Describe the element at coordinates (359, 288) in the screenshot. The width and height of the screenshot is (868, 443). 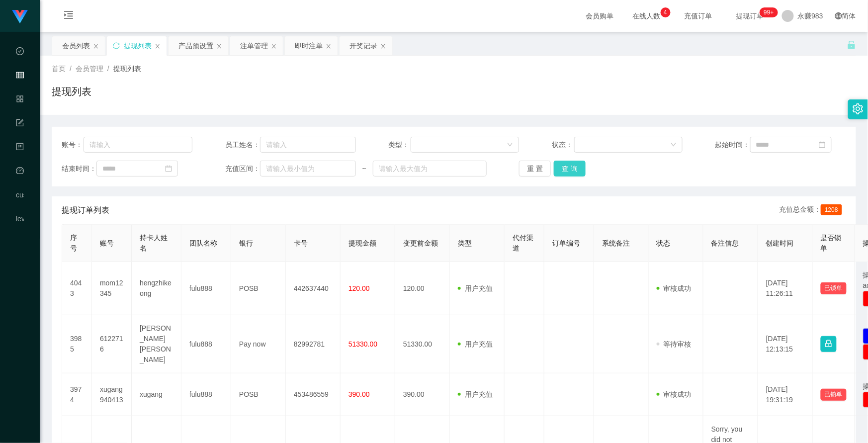
I see `span: 120.00` at that location.